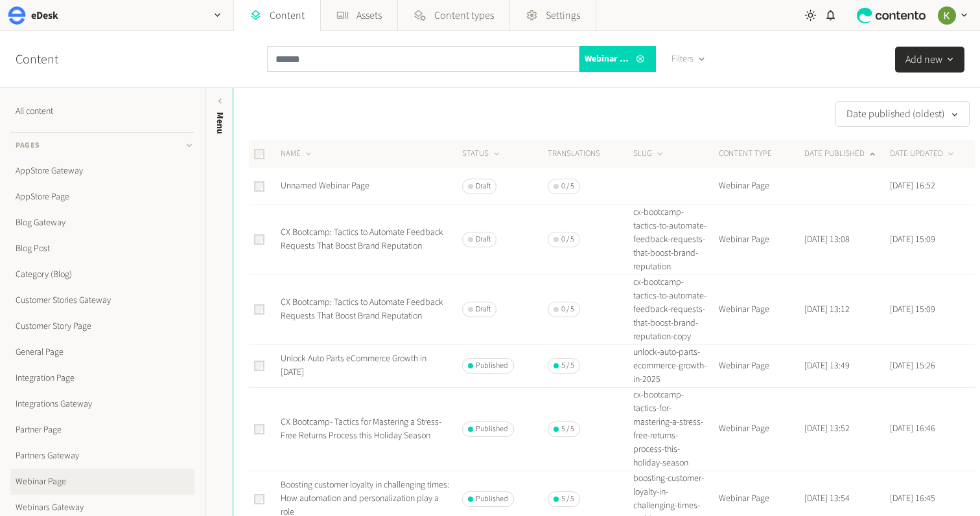 This screenshot has width=980, height=516. Describe the element at coordinates (52, 60) in the screenshot. I see `h2: Content` at that location.